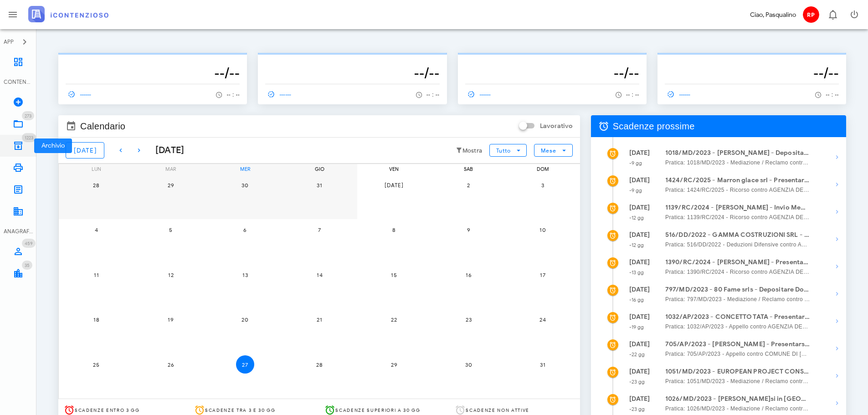 The image size is (868, 415). What do you see at coordinates (29, 244) in the screenshot?
I see `span: 459` at bounding box center [29, 244].